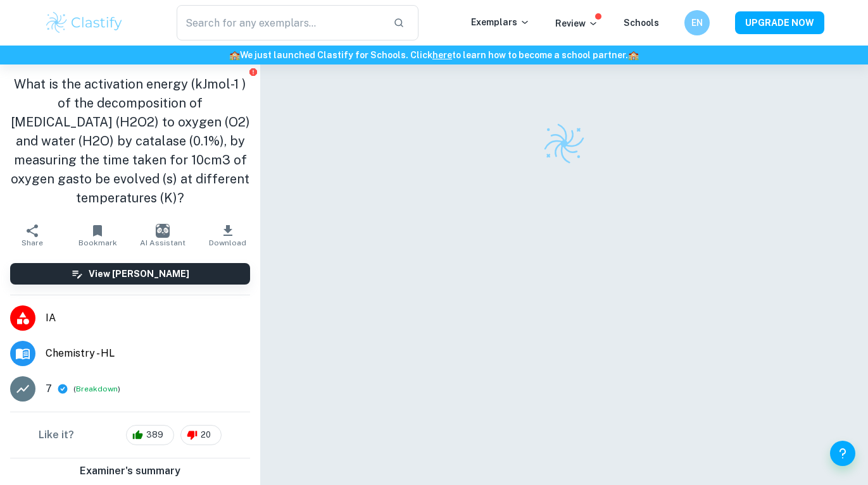 Image resolution: width=868 pixels, height=485 pixels. What do you see at coordinates (577, 24) in the screenshot?
I see `p: Review` at bounding box center [577, 24].